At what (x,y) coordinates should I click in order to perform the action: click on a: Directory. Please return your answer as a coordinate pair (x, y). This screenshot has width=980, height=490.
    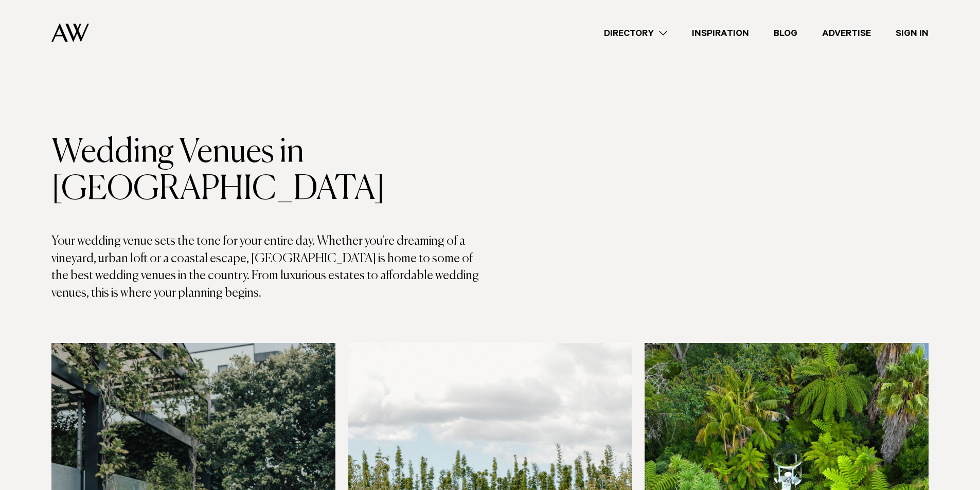
    Looking at the image, I should click on (635, 33).